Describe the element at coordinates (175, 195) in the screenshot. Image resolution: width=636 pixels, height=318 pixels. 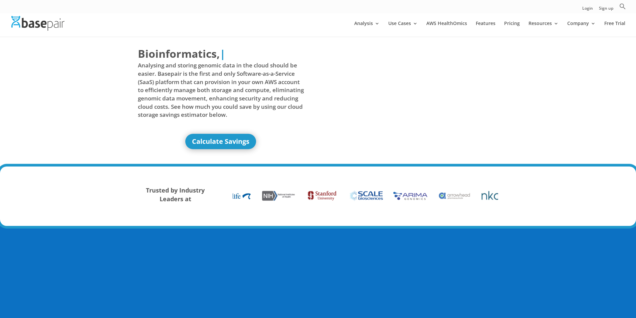
I see `strong: Trusted by Industry Leaders at` at that location.